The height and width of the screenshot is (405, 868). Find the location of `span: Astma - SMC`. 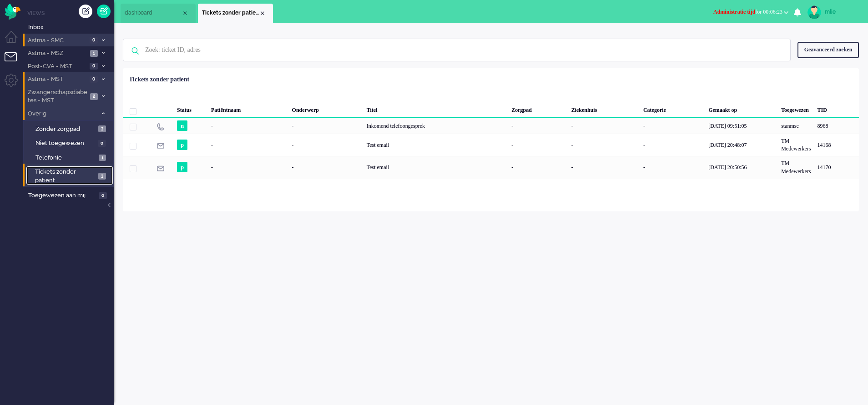

span: Astma - SMC is located at coordinates (56, 40).